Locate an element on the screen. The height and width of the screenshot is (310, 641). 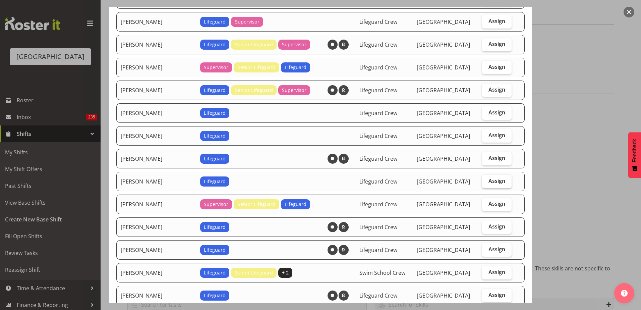
span: + 2 is located at coordinates (285, 272).